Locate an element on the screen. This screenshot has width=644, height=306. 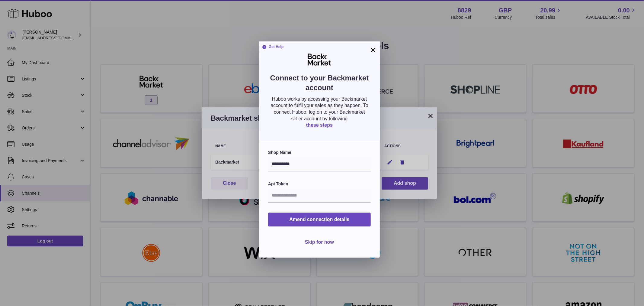
a: these steps is located at coordinates (319, 125).